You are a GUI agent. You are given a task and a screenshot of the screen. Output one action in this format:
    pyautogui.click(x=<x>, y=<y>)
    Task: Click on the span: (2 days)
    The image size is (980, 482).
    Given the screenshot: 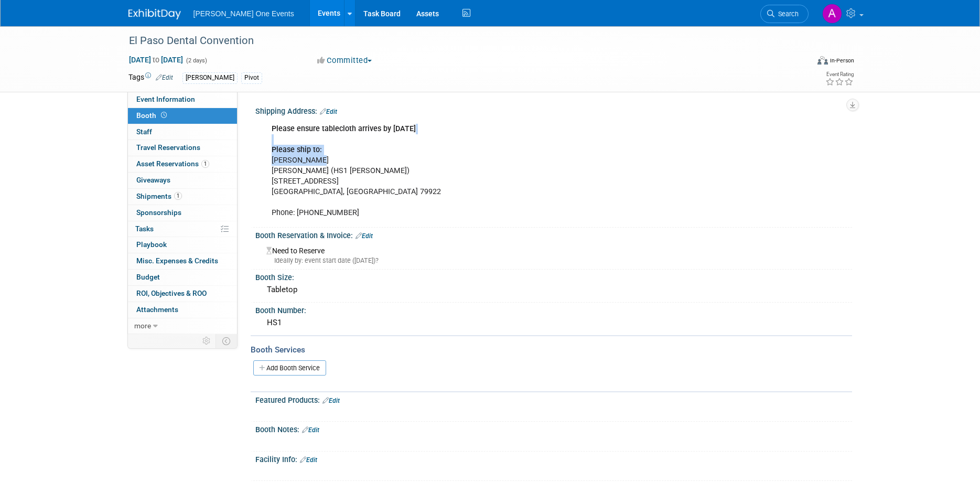 What is the action you would take?
    pyautogui.click(x=196, y=61)
    